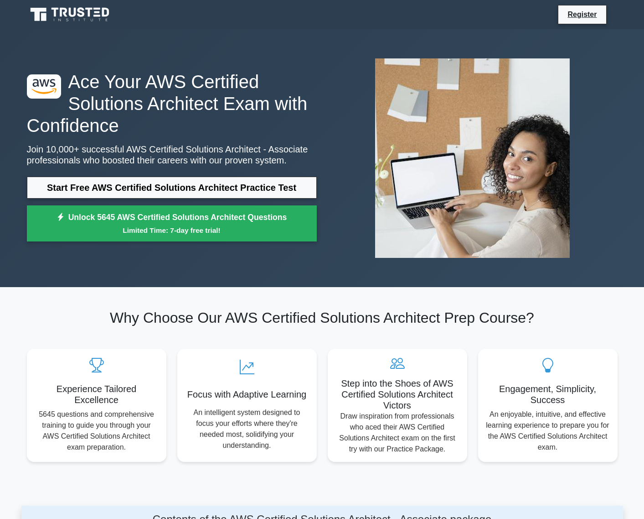  What do you see at coordinates (398, 394) in the screenshot?
I see `h5: Step into the Shoes of AWS Certified Solutions Architect Victors` at bounding box center [398, 394].